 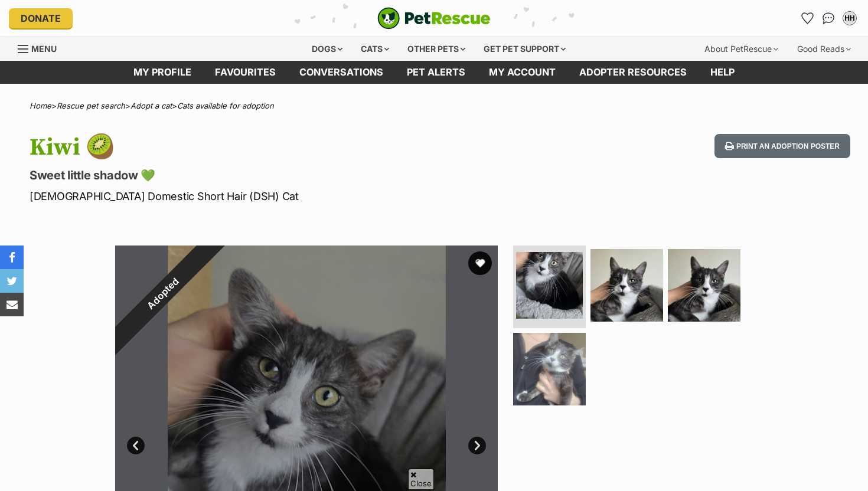 I want to click on a: Adopter resources, so click(x=632, y=72).